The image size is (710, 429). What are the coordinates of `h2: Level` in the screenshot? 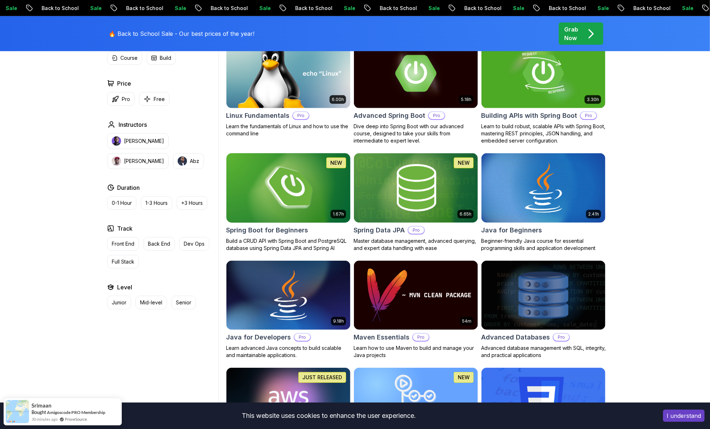 It's located at (125, 287).